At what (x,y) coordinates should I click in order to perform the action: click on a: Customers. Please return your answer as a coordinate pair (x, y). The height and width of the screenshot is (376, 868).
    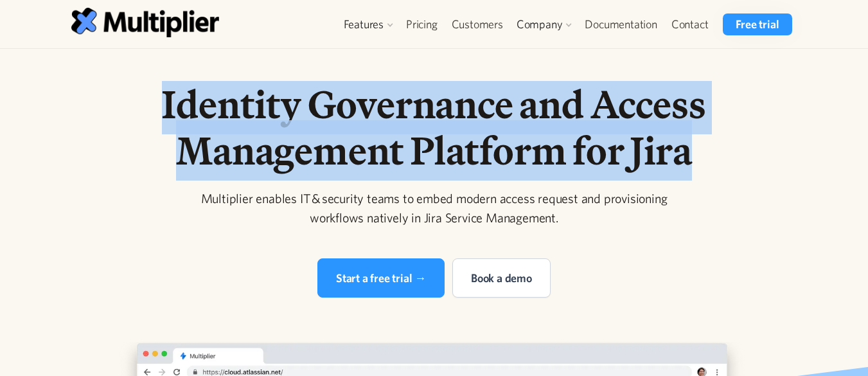
    Looking at the image, I should click on (478, 25).